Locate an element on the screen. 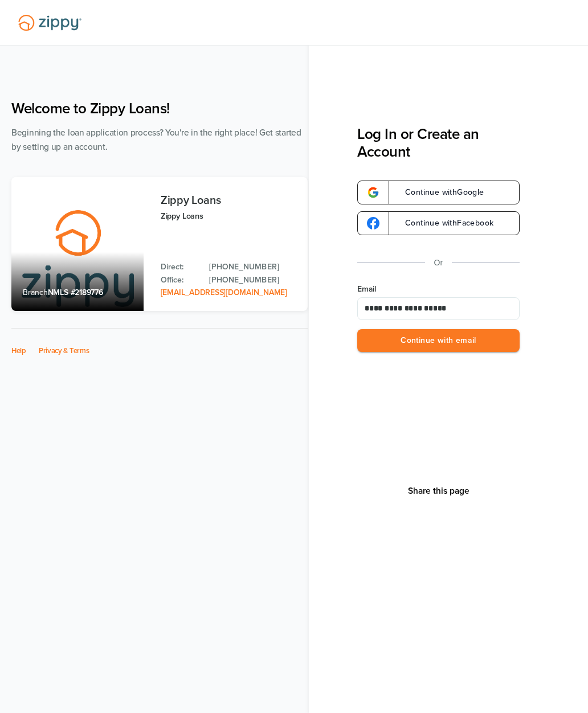 Image resolution: width=588 pixels, height=713 pixels. img: Lender Logo is located at coordinates (50, 22).